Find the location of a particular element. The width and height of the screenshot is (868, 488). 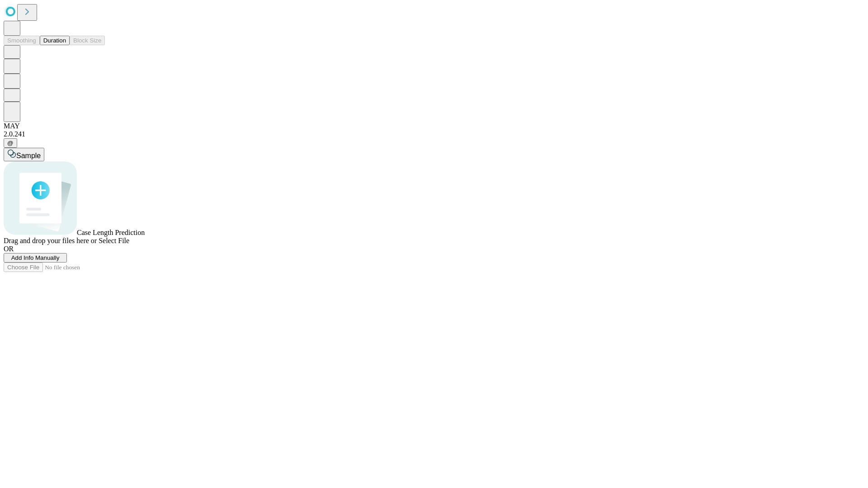

div: 2.0.241 is located at coordinates (434, 134).